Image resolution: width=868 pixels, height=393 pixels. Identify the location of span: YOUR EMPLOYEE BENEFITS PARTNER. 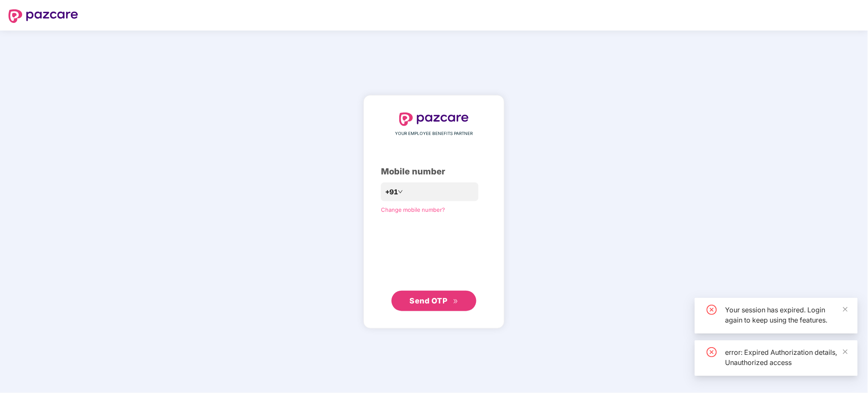
(434, 134).